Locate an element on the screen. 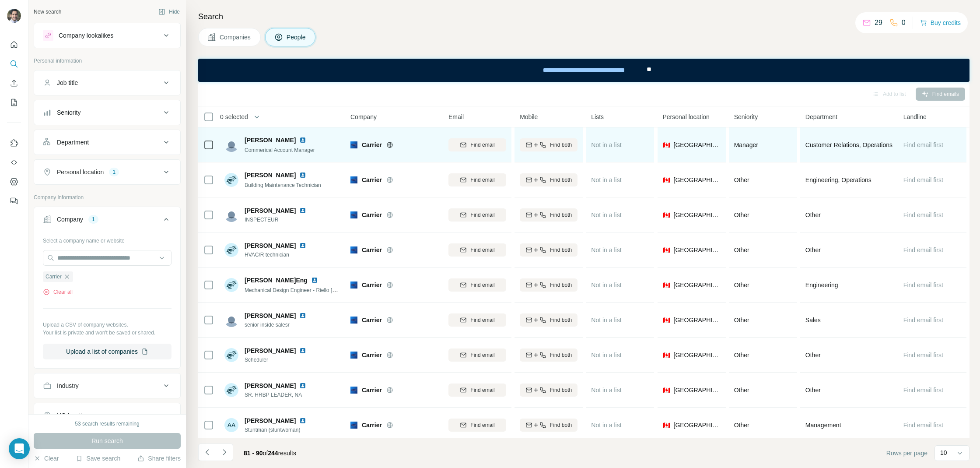 This screenshot has height=468, width=980. h4: Search is located at coordinates (584, 17).